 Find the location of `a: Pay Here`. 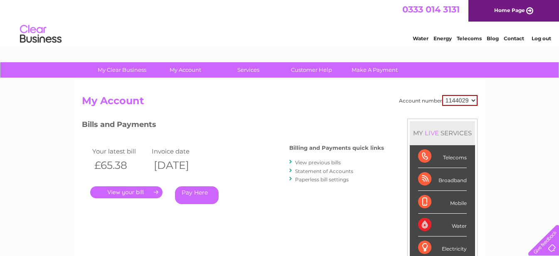

a: Pay Here is located at coordinates (196, 195).